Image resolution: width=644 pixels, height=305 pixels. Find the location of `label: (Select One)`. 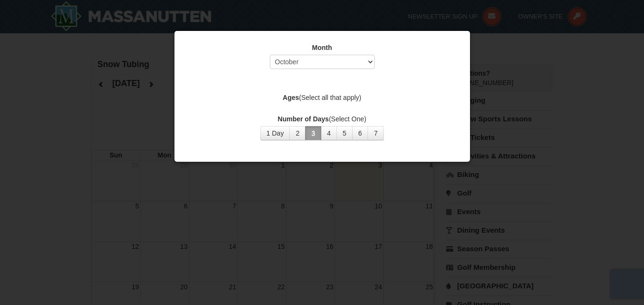

label: (Select One) is located at coordinates (322, 119).